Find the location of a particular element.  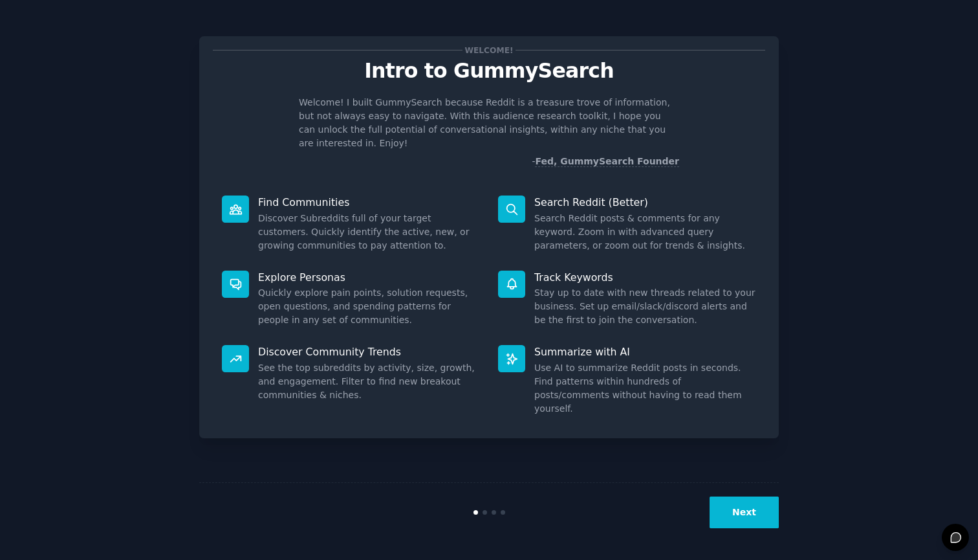

p: Intro to GummySearch is located at coordinates (489, 71).